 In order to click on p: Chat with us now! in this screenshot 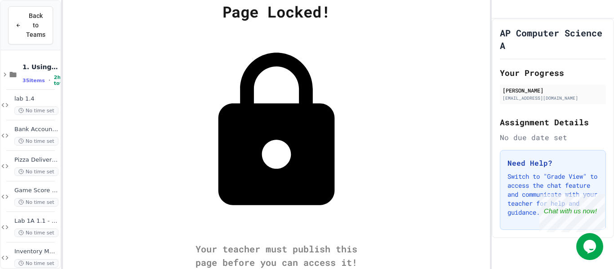, I will do `click(31, 17)`.